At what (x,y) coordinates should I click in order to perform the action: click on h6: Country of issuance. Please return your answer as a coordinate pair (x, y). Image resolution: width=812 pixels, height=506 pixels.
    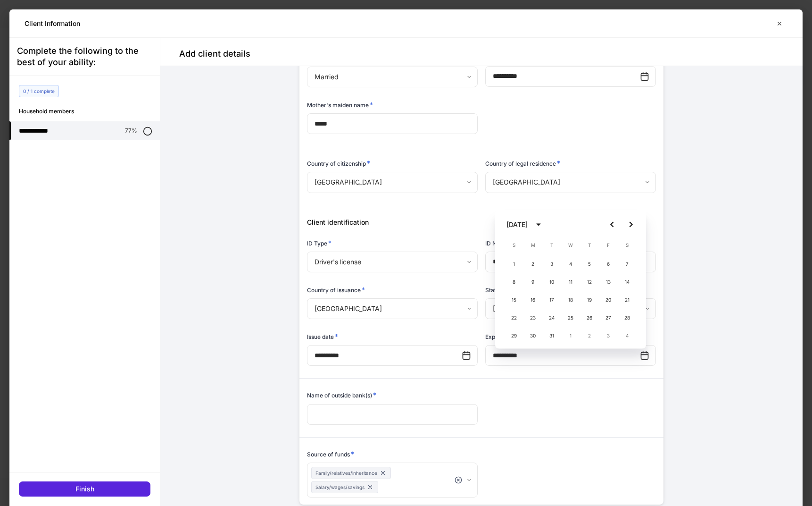
    Looking at the image, I should click on (336, 290).